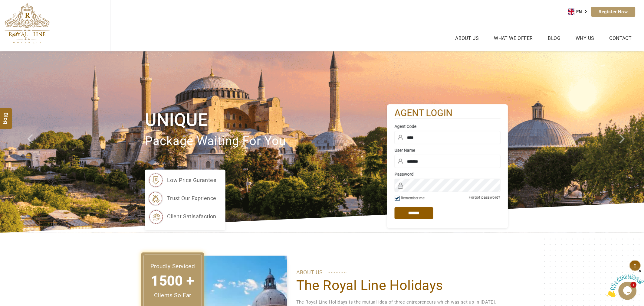 The width and height of the screenshot is (644, 306). Describe the element at coordinates (448, 150) in the screenshot. I see `label: User Name` at that location.